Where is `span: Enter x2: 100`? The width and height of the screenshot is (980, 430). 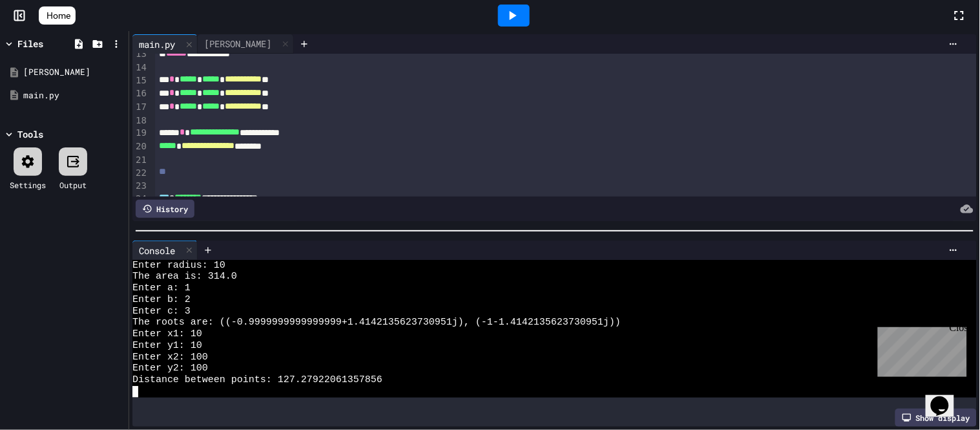 span: Enter x2: 100 is located at coordinates (170, 357).